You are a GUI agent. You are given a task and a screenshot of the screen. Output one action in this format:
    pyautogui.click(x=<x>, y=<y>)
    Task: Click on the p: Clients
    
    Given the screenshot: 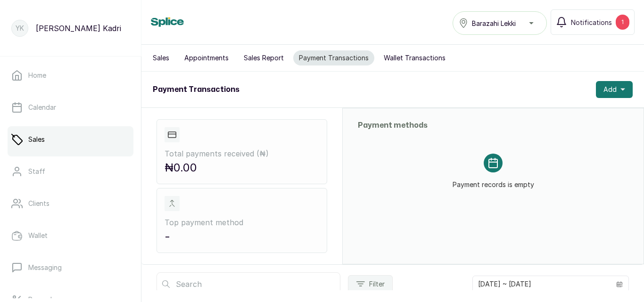 What is the action you would take?
    pyautogui.click(x=39, y=204)
    